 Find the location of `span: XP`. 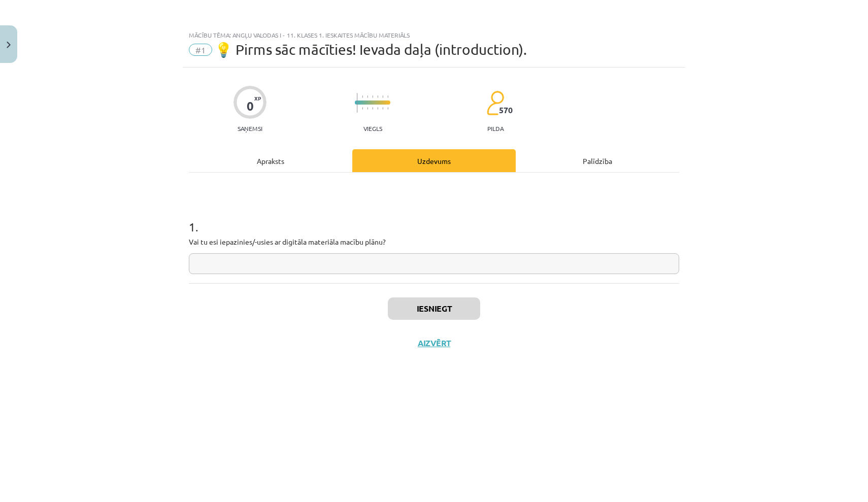

span: XP is located at coordinates (257, 98).